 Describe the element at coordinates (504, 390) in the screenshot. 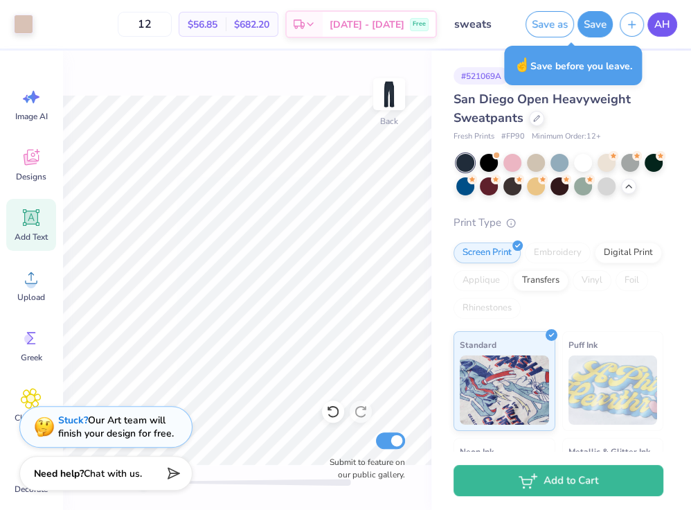

I see `img: Standard` at that location.